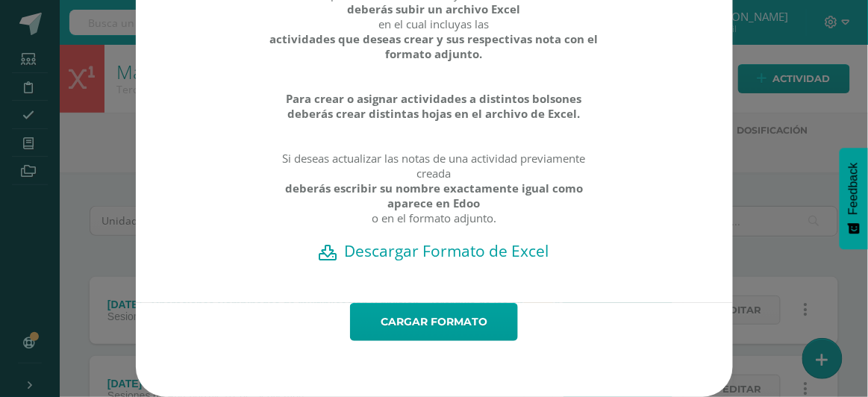  What do you see at coordinates (434, 46) in the screenshot?
I see `strong: actividades que deseas crear y sus respectivas nota con el formato adjunto.` at bounding box center [434, 46].